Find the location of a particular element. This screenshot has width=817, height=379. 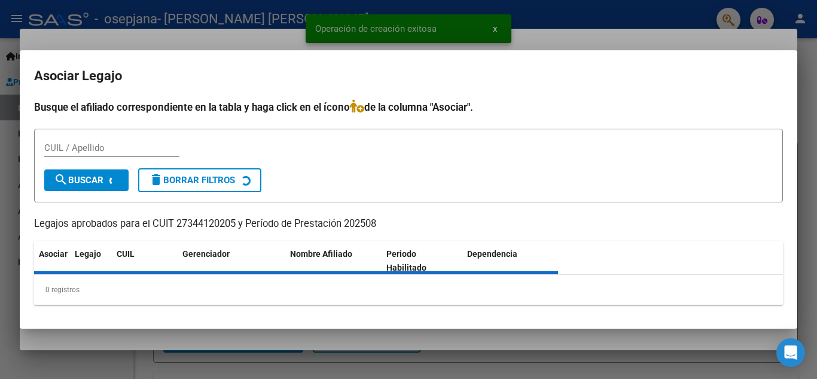

datatable-header-cell: Asociar is located at coordinates (52, 261).